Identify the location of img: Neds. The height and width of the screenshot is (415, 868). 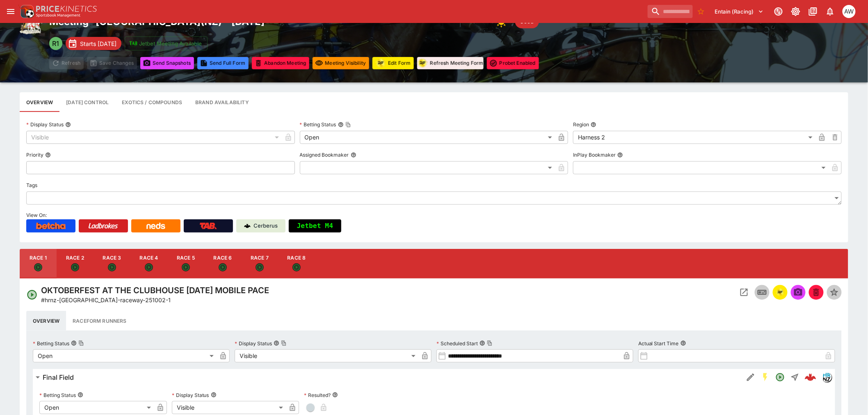
(156, 226).